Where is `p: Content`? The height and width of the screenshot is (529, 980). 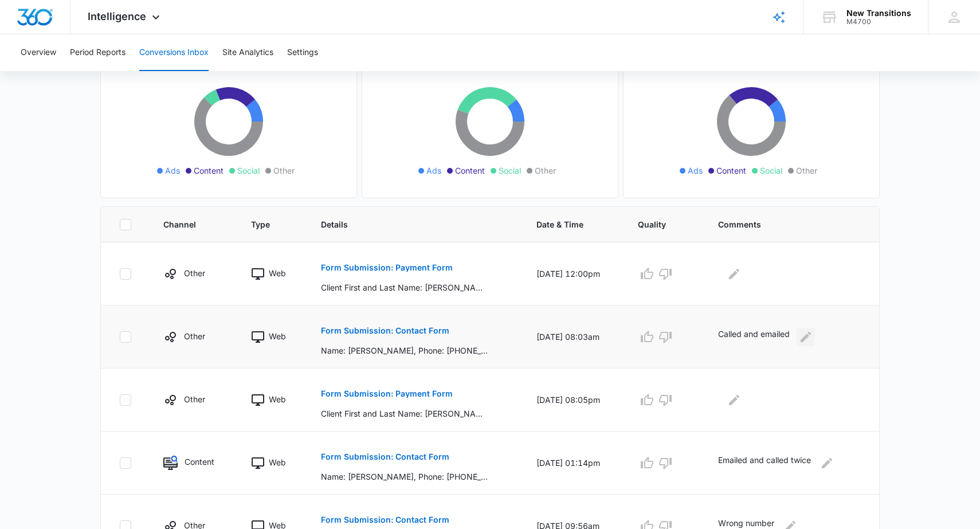 p: Content is located at coordinates (200, 461).